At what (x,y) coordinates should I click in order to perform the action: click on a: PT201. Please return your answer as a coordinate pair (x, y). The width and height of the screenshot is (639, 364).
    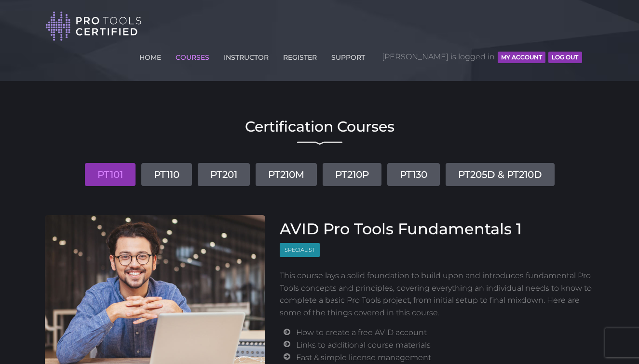
    Looking at the image, I should click on (224, 175).